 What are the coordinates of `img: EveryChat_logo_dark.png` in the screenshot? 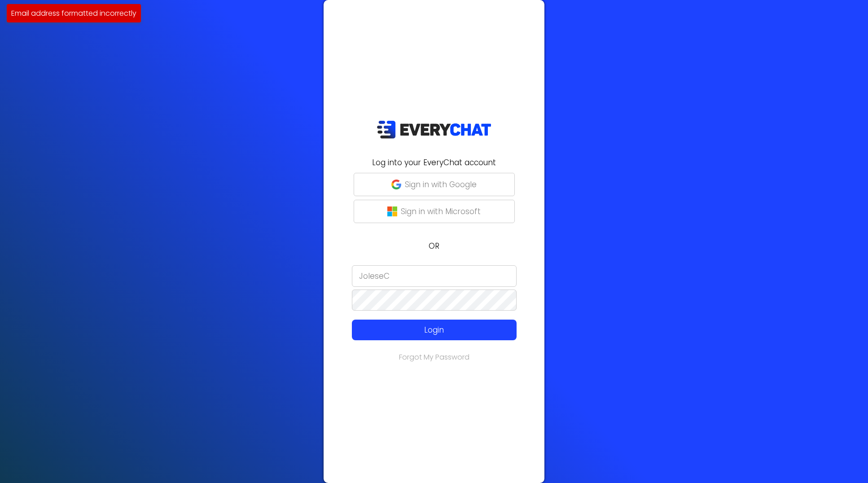 It's located at (434, 129).